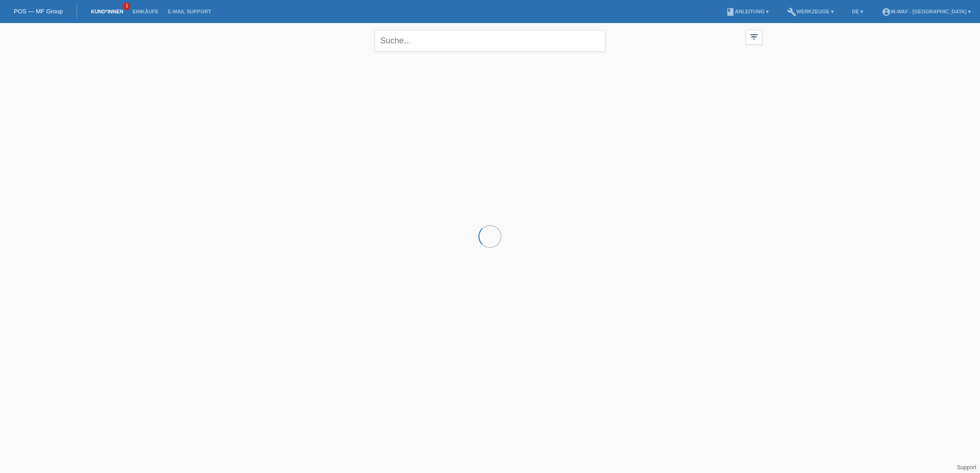 This screenshot has height=473, width=980. I want to click on a: bookAnleitung ▾, so click(747, 11).